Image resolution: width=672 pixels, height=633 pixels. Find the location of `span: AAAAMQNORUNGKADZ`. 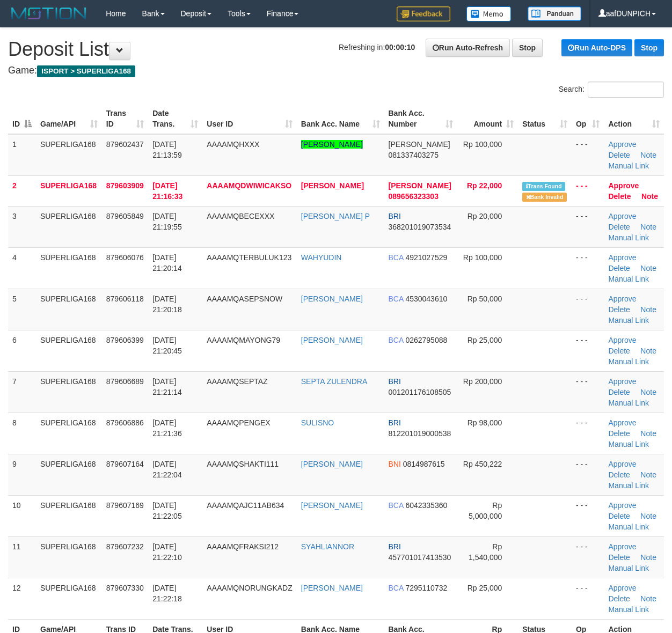

span: AAAAMQNORUNGKADZ is located at coordinates (249, 588).